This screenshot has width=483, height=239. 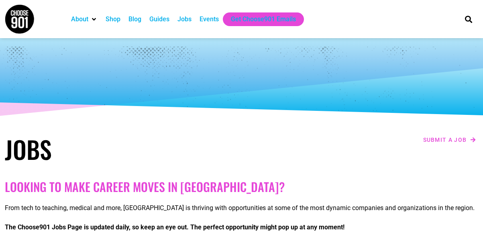 What do you see at coordinates (263, 19) in the screenshot?
I see `div: Get Choose901 Emails` at bounding box center [263, 19].